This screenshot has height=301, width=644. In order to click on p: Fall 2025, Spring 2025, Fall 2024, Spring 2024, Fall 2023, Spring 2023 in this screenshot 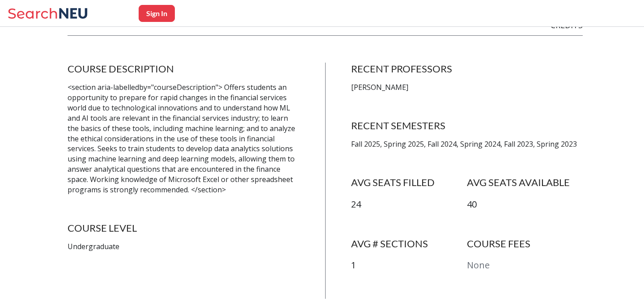, I will do `click(467, 144)`.